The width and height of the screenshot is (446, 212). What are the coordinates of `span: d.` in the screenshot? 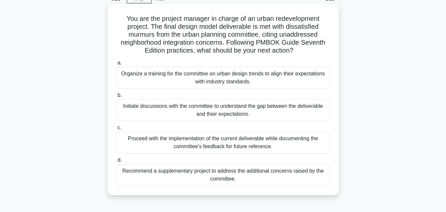 It's located at (120, 160).